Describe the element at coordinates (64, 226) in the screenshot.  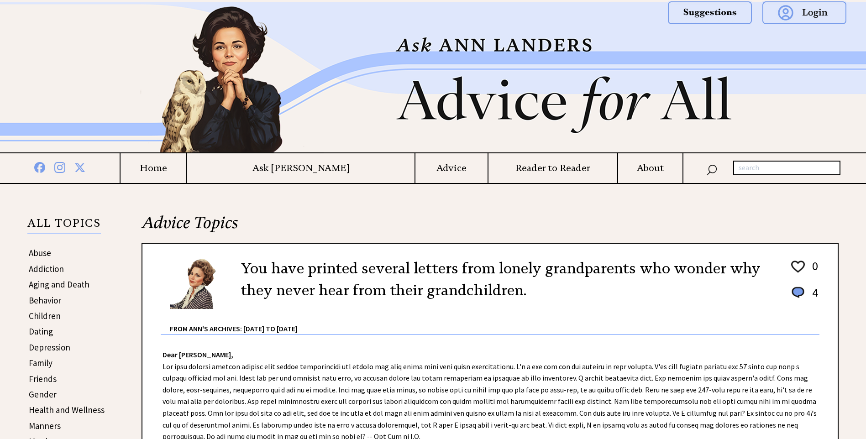
I see `p: ALL TOPICS` at that location.